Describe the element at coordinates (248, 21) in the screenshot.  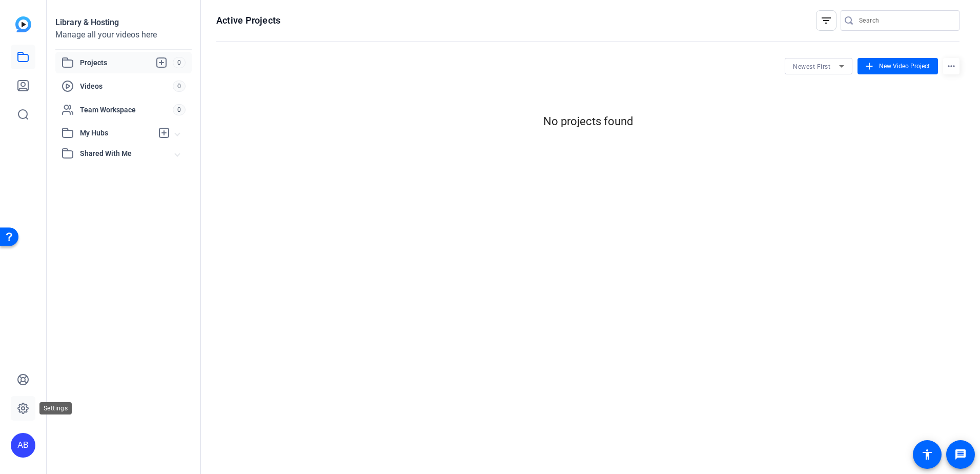
I see `h1: Active Projects` at that location.